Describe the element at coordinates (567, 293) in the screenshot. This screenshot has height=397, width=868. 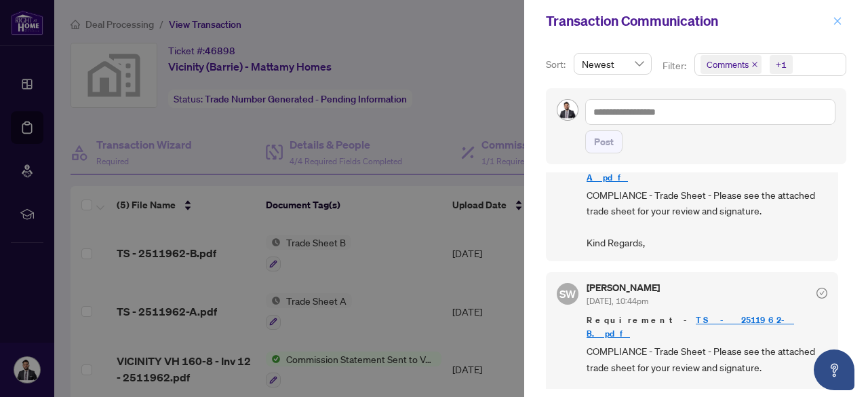
I see `span: SW` at that location.